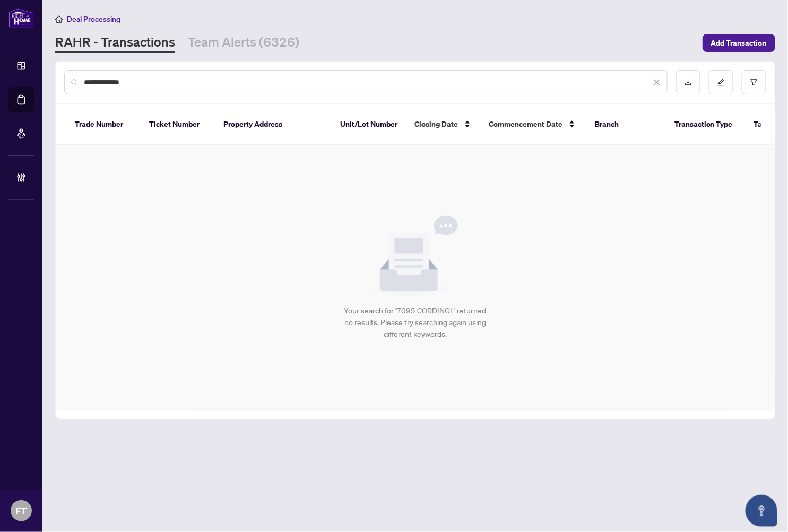 Image resolution: width=788 pixels, height=532 pixels. What do you see at coordinates (21, 511) in the screenshot?
I see `span: FT` at bounding box center [21, 511].